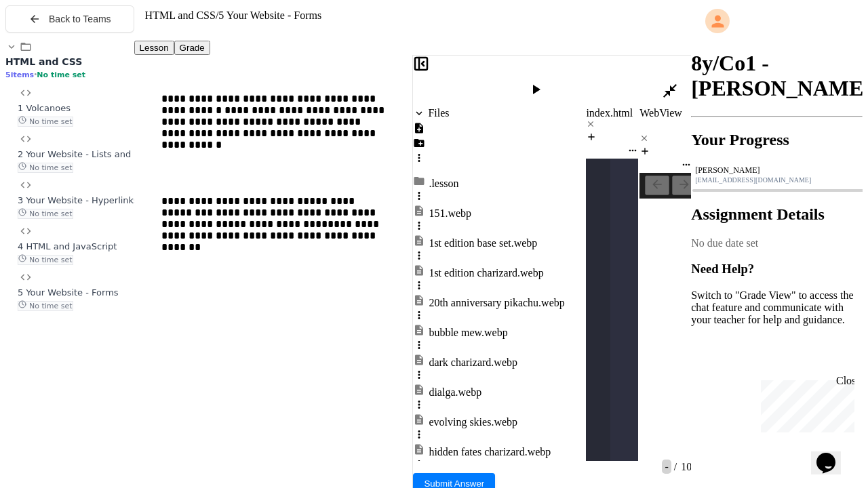 Image resolution: width=868 pixels, height=488 pixels. Describe the element at coordinates (20, 75) in the screenshot. I see `span: 5 items` at that location.